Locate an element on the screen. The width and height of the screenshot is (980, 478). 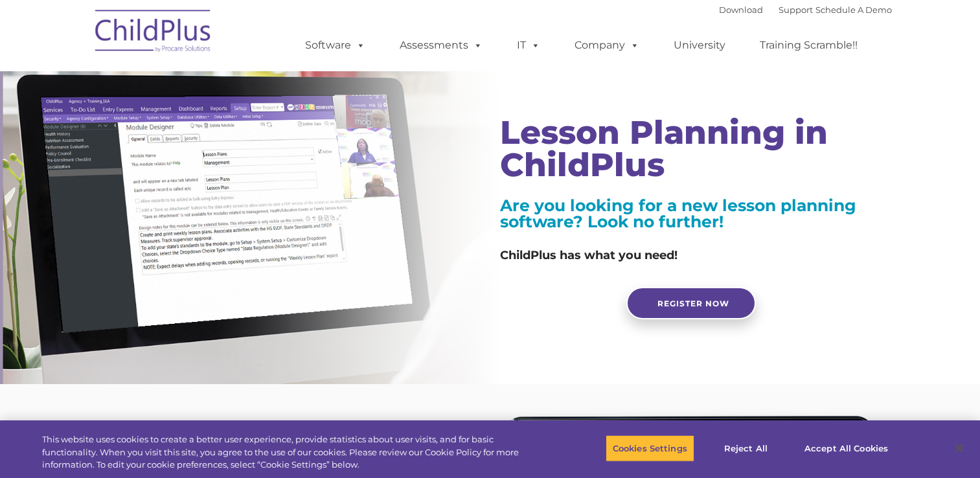
strong: ChildPlus has what you need! is located at coordinates (589, 256).